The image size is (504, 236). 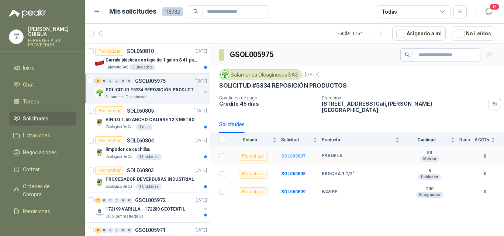 What do you see at coordinates (361, 34) in the screenshot?
I see `div: 1 - 50 de 11154` at bounding box center [361, 34].